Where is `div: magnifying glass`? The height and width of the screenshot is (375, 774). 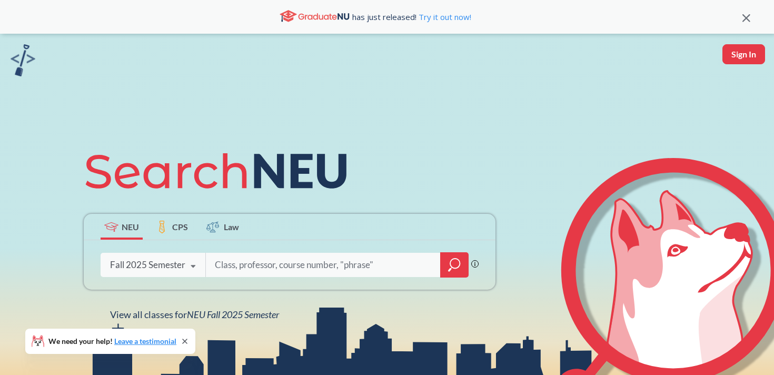
div: magnifying glass is located at coordinates (454, 265).